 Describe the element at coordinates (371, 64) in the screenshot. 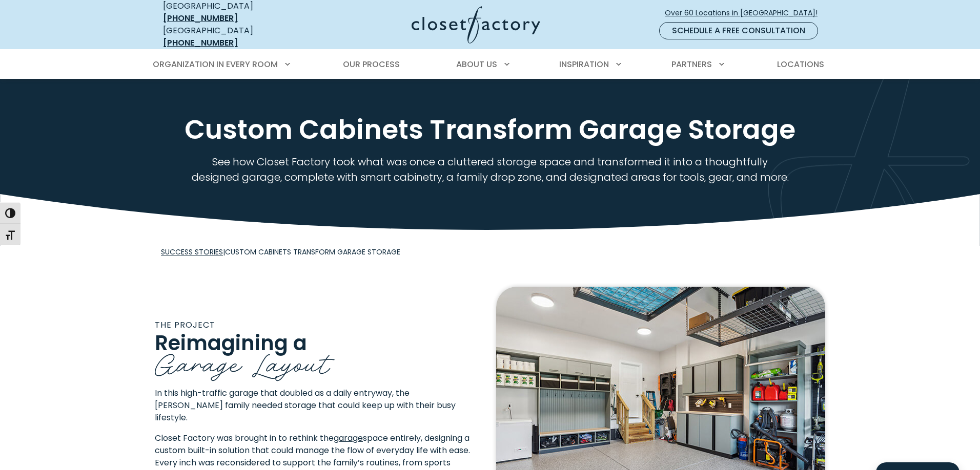

I see `span: Our Process` at that location.